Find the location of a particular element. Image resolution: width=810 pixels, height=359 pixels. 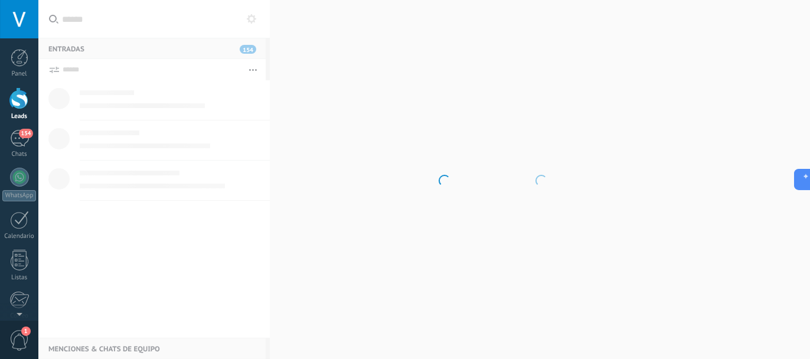

div: Leads is located at coordinates (19, 116).